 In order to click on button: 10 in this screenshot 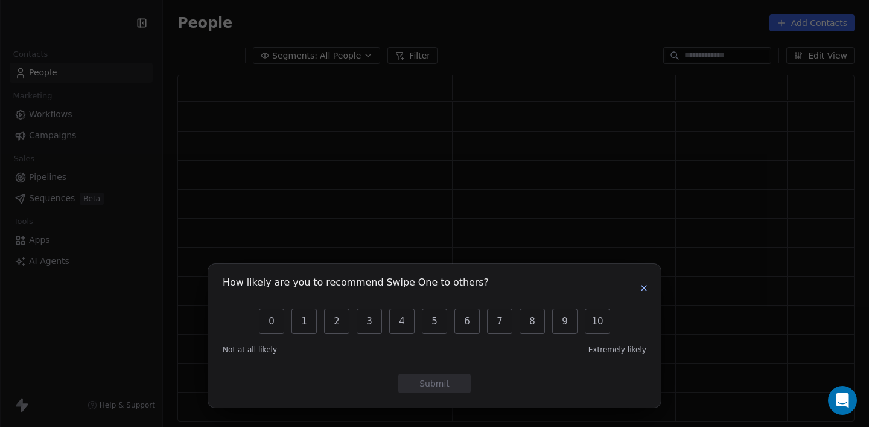, I will do `click(597, 321)`.